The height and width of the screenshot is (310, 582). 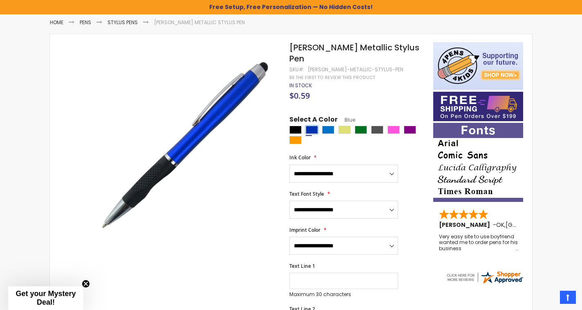 I want to click on span: Get your Mystery Deal!, so click(x=45, y=297).